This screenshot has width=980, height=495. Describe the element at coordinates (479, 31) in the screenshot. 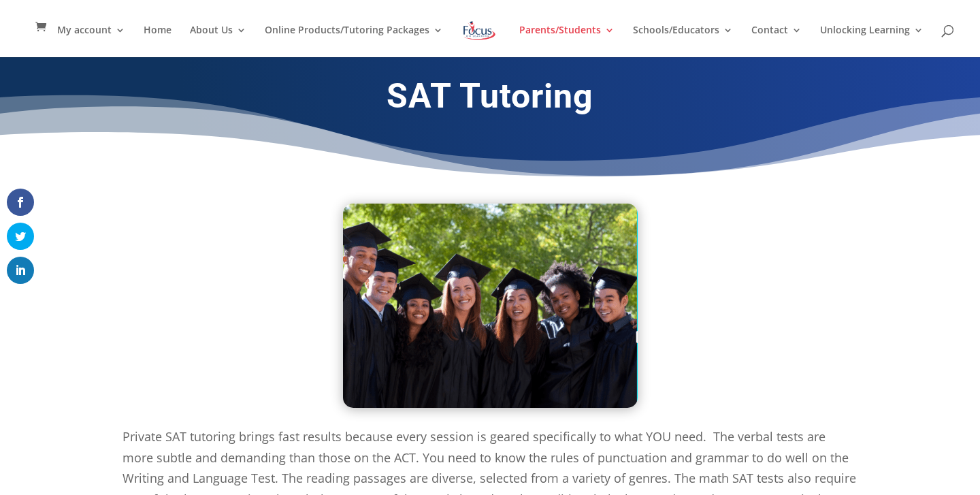

I see `img: Focus on Learning` at that location.